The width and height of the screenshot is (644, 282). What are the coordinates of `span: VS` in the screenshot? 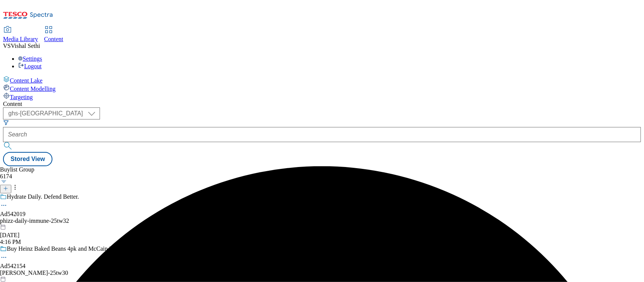 It's located at (7, 45).